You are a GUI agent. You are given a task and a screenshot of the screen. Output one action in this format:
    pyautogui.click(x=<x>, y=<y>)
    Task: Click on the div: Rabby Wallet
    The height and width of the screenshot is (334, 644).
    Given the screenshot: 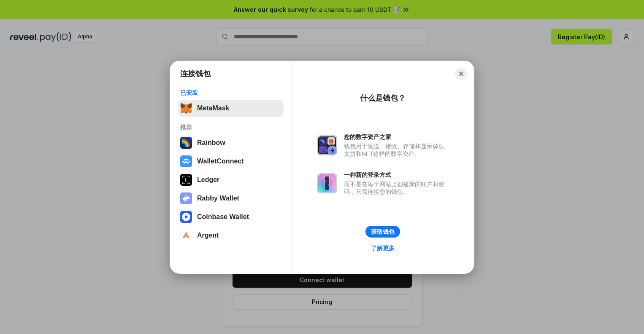 What is the action you would take?
    pyautogui.click(x=218, y=198)
    